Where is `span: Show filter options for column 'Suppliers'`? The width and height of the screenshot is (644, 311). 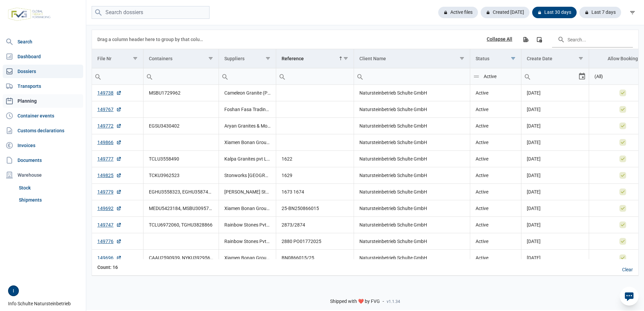 span: Show filter options for column 'Suppliers' is located at coordinates (268, 58).